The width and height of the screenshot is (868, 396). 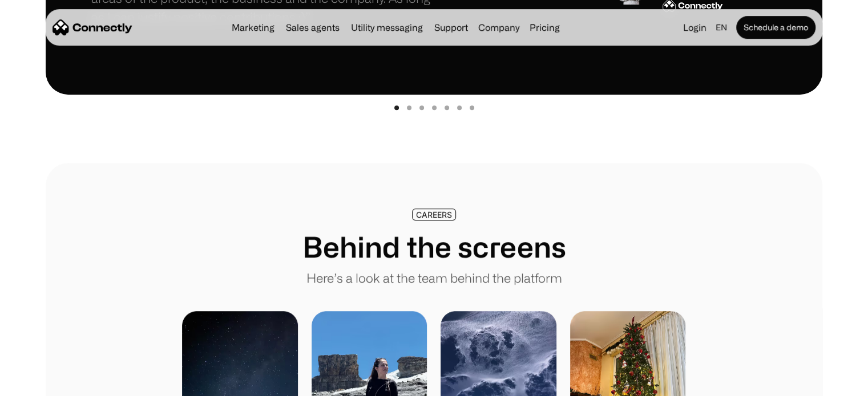 What do you see at coordinates (313, 27) in the screenshot?
I see `a: Sales agents` at bounding box center [313, 27].